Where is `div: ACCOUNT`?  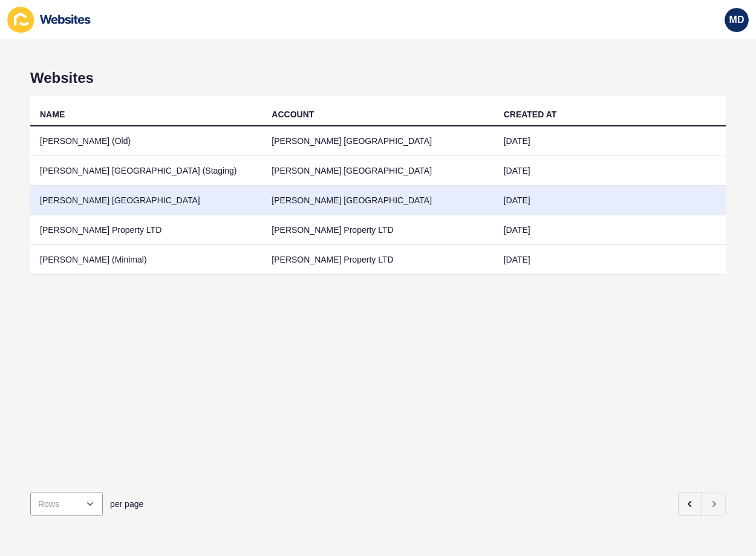 div: ACCOUNT is located at coordinates (293, 114).